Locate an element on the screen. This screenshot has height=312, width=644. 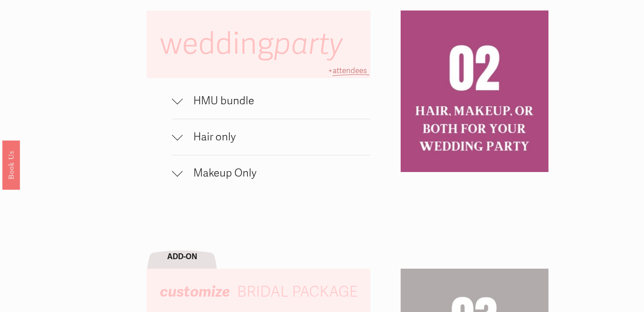
span: attendees is located at coordinates (350, 70).